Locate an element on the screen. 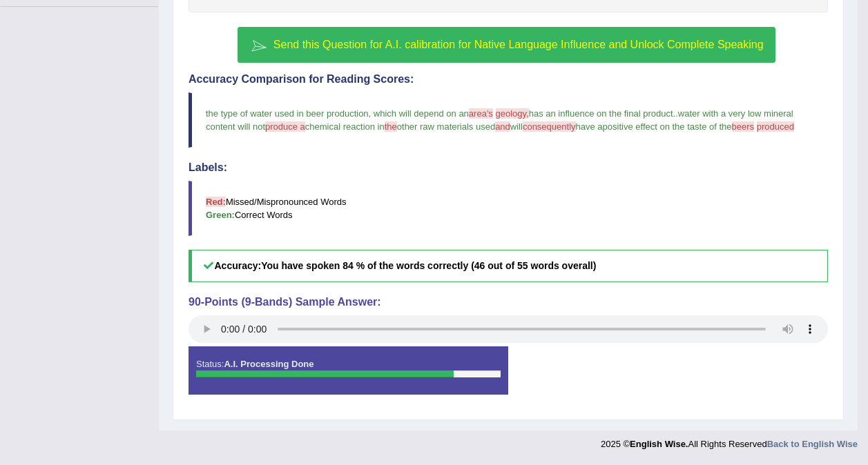 The image size is (868, 465). strong: A.I. Processing Done is located at coordinates (268, 364).